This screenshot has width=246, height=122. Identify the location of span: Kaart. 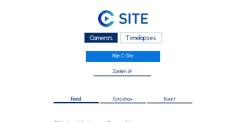
(170, 99).